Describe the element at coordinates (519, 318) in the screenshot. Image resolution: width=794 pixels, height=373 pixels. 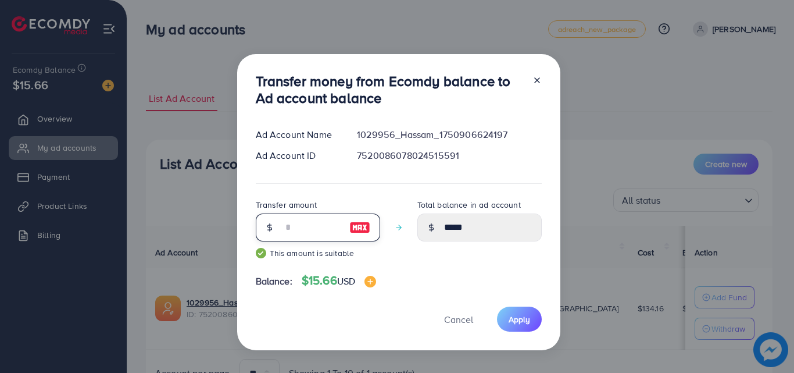
I see `button: Apply` at that location.